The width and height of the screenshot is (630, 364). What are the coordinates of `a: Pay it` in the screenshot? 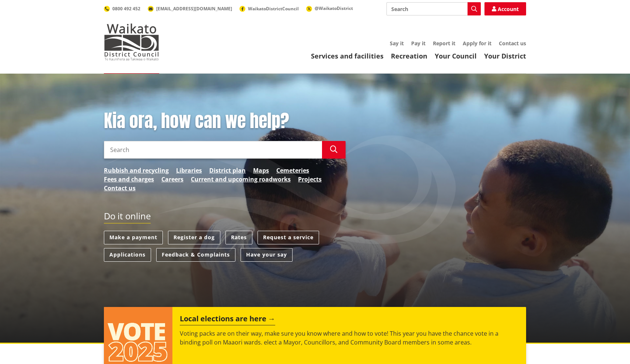 It's located at (418, 43).